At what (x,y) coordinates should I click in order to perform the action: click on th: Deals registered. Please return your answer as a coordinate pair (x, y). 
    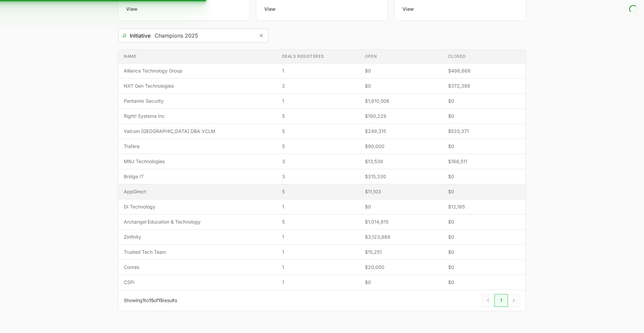
    Looking at the image, I should click on (318, 57).